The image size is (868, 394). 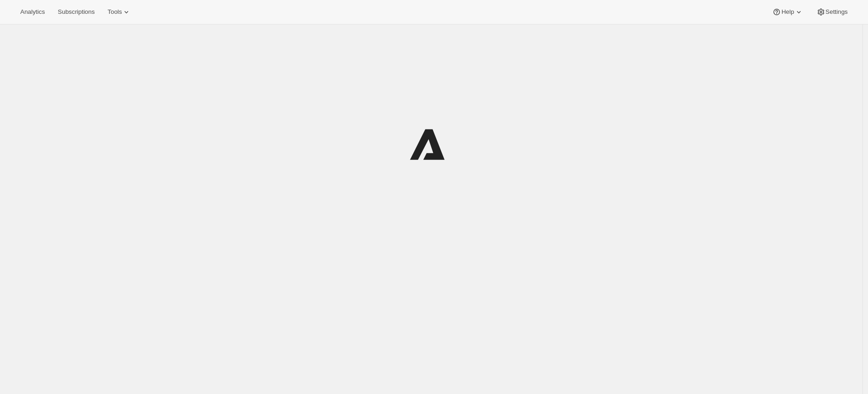 What do you see at coordinates (76, 12) in the screenshot?
I see `span: Subscriptions` at bounding box center [76, 12].